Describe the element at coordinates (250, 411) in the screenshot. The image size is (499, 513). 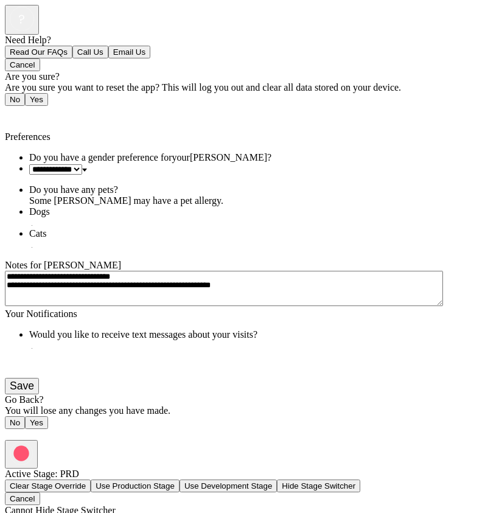
I see `div: You will lose any changes you have made.` at that location.